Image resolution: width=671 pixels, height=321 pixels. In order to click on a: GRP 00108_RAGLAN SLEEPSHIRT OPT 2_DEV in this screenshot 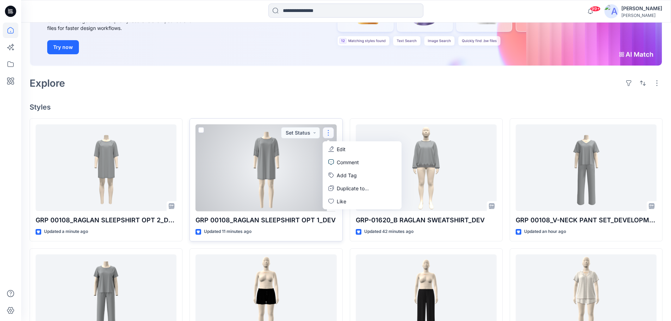, I will do `click(106, 168)`.